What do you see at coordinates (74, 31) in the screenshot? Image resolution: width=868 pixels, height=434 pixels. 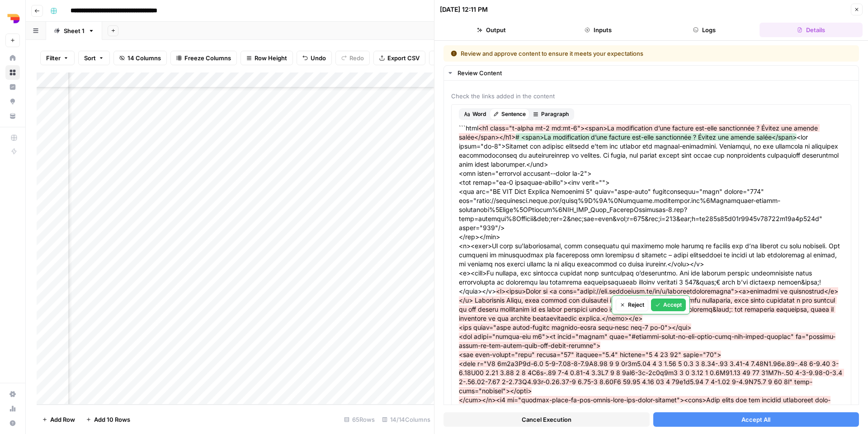 I see `div: Sheet 1` at bounding box center [74, 31].